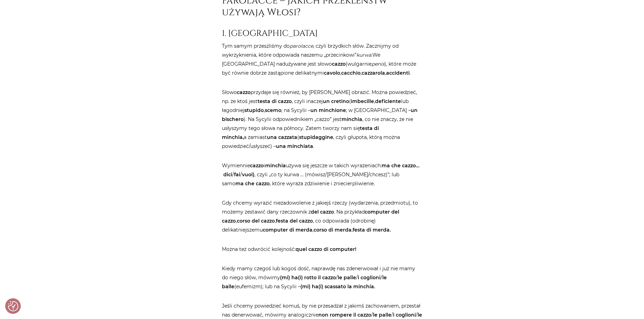 The image size is (644, 319). Describe the element at coordinates (322, 59) in the screenshot. I see `p: Tym samym przeszliśmy do , czyli brzydkich słów. Zacznijmy od wykrzyknienia, które odpowiada nasz...` at that location.